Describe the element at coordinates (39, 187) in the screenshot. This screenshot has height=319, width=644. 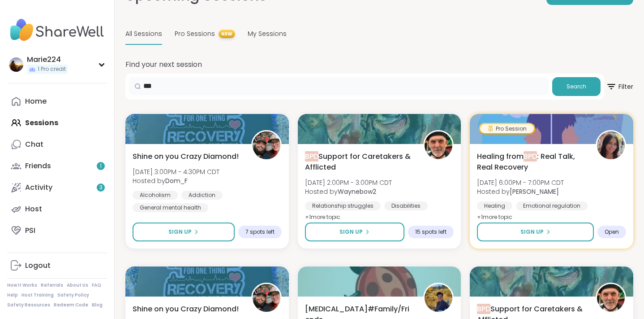
I see `div: Activity` at that location.